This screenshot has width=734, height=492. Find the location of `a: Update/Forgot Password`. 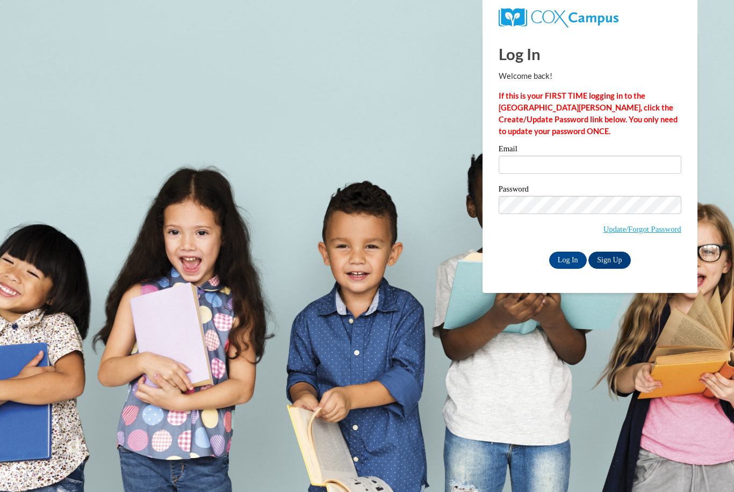

a: Update/Forgot Password is located at coordinates (642, 229).